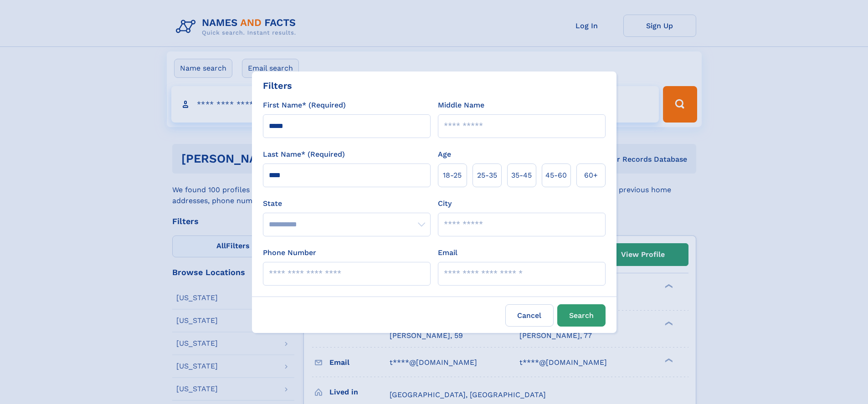 The width and height of the screenshot is (868, 404). What do you see at coordinates (556, 175) in the screenshot?
I see `span: 45‑60` at bounding box center [556, 175].